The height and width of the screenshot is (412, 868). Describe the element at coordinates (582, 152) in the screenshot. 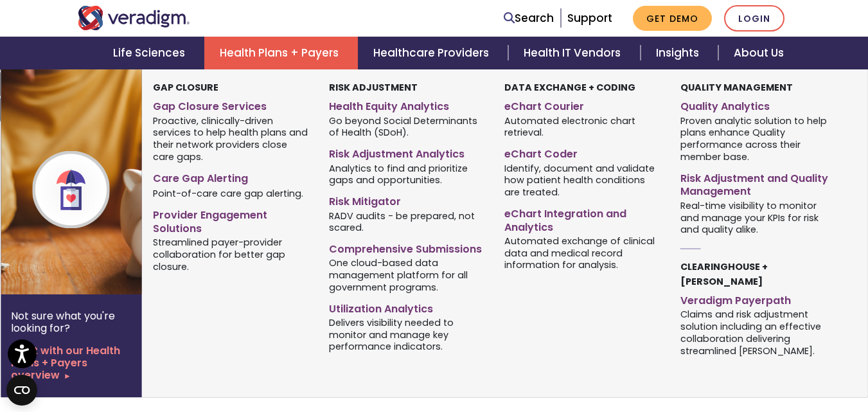

I see `a: eChart Coder` at that location.